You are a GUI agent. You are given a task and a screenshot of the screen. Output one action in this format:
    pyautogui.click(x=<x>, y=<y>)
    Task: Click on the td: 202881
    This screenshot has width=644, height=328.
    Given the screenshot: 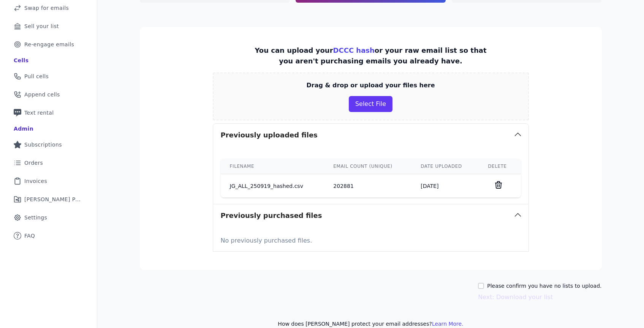 What is the action you would take?
    pyautogui.click(x=368, y=186)
    